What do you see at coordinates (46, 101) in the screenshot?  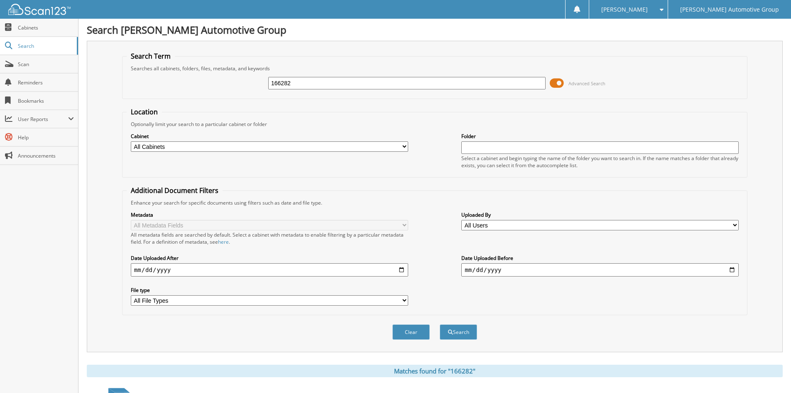 I see `span: Bookmarks` at bounding box center [46, 101].